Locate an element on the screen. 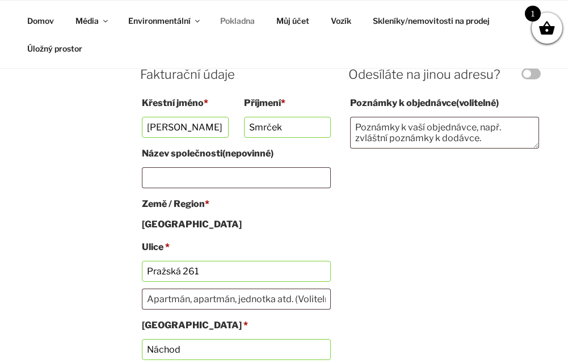  label: Název společnosti is located at coordinates (236, 154).